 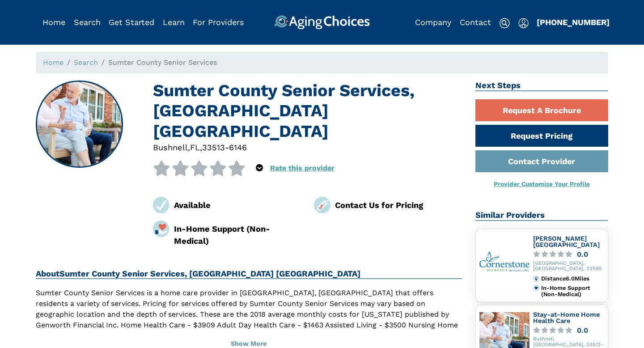 I want to click on img: AgingChoices, so click(x=322, y=23).